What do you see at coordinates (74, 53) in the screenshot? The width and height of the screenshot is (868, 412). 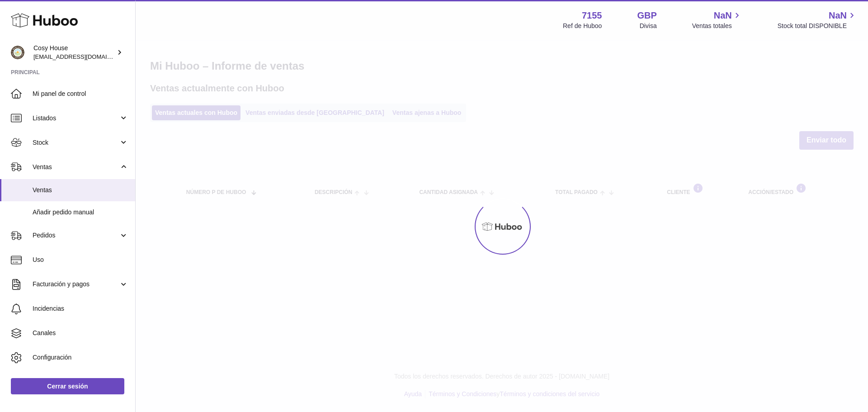 I see `div: Cosy House` at bounding box center [74, 53].